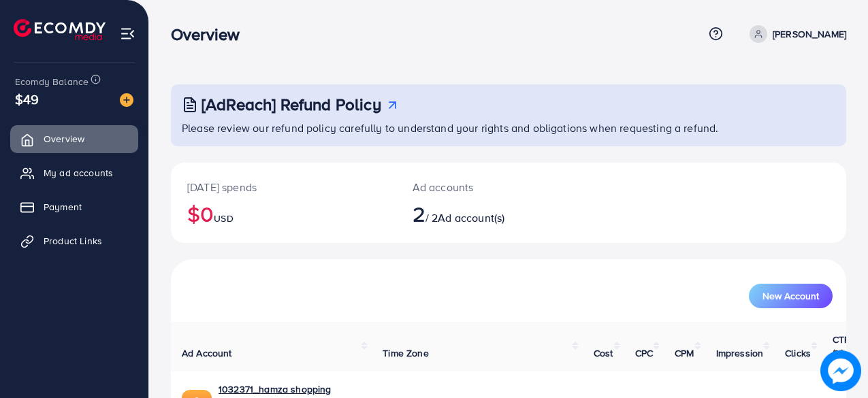 This screenshot has width=868, height=398. What do you see at coordinates (419, 214) in the screenshot?
I see `span: 2` at bounding box center [419, 214].